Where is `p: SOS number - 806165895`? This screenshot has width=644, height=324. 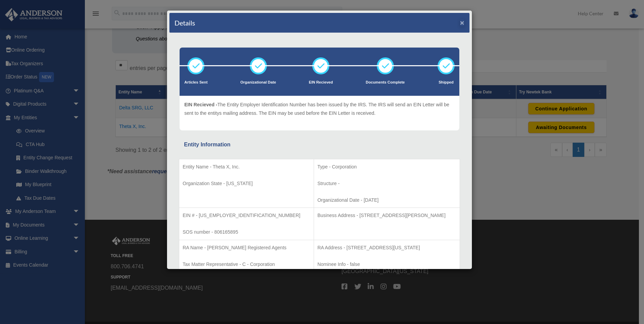
p: SOS number - 806165895 is located at coordinates (247, 232).